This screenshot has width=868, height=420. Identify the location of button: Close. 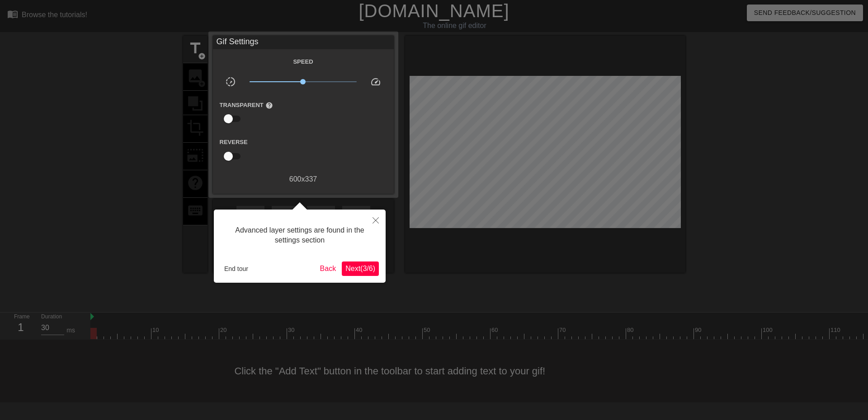
(375, 220).